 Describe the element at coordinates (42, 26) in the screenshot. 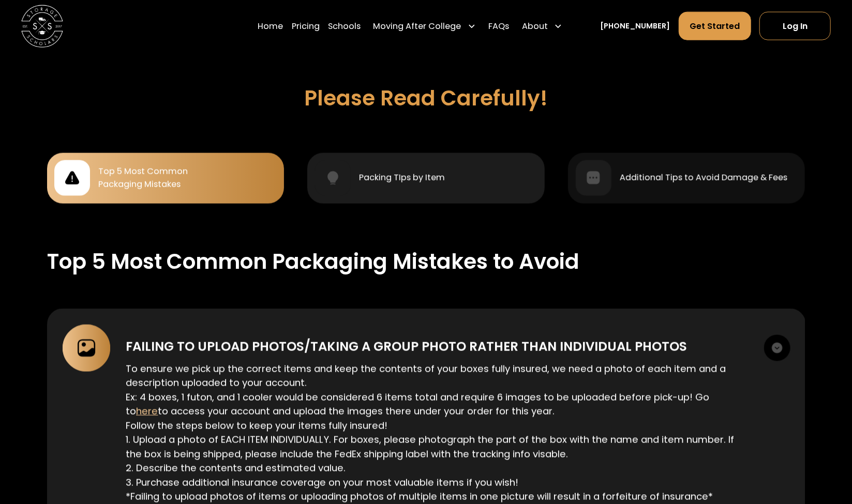

I see `img: Storage Scholars main logo` at that location.